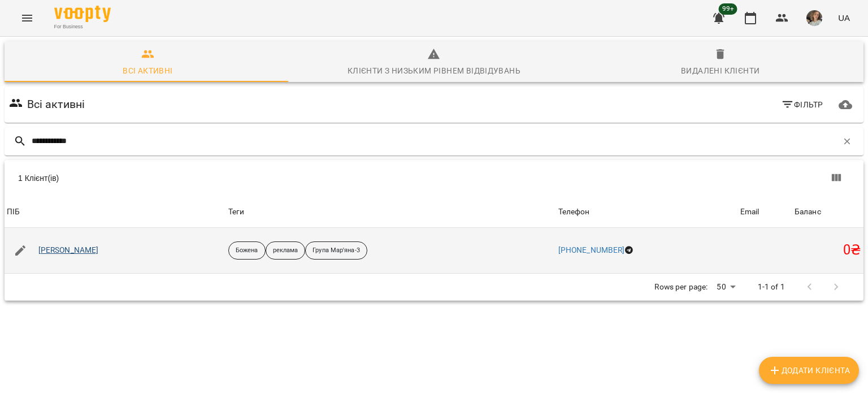  Describe the element at coordinates (750, 212) in the screenshot. I see `div: Email` at that location.